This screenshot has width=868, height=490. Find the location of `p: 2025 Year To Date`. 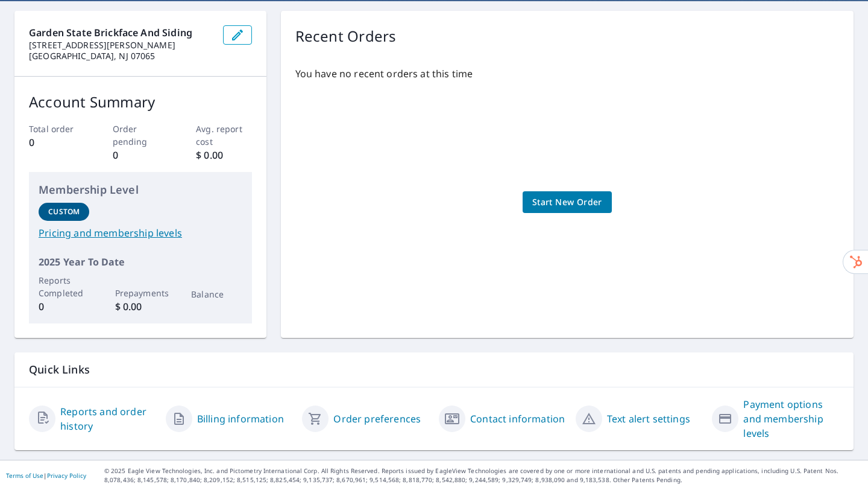

p: 2025 Year To Date is located at coordinates (141, 262).